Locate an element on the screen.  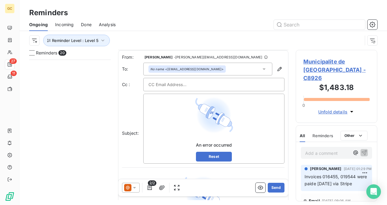
input: Search is located at coordinates (320, 25).